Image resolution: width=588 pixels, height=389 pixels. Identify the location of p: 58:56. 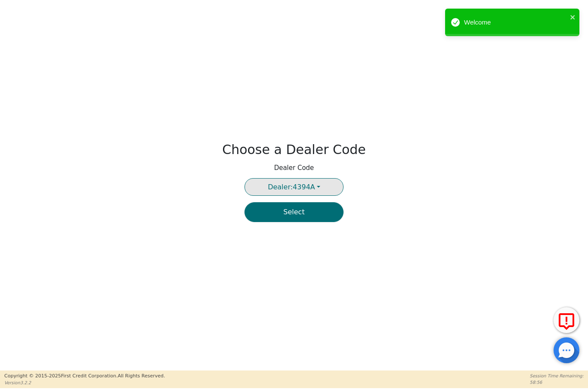
(556, 382).